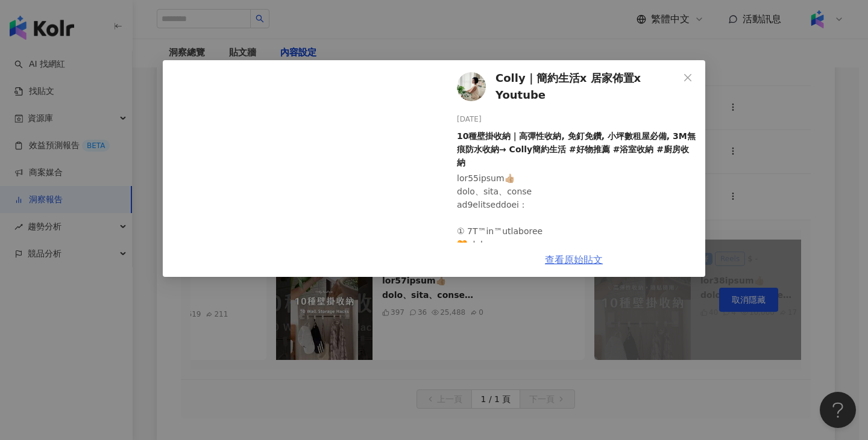 The width and height of the screenshot is (868, 440). I want to click on img: KOL Avatar, so click(471, 87).